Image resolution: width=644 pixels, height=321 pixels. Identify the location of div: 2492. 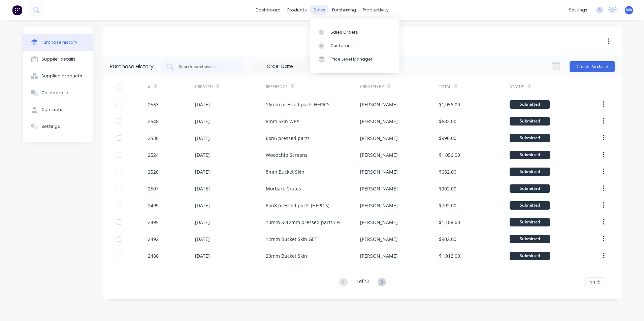
(153, 239).